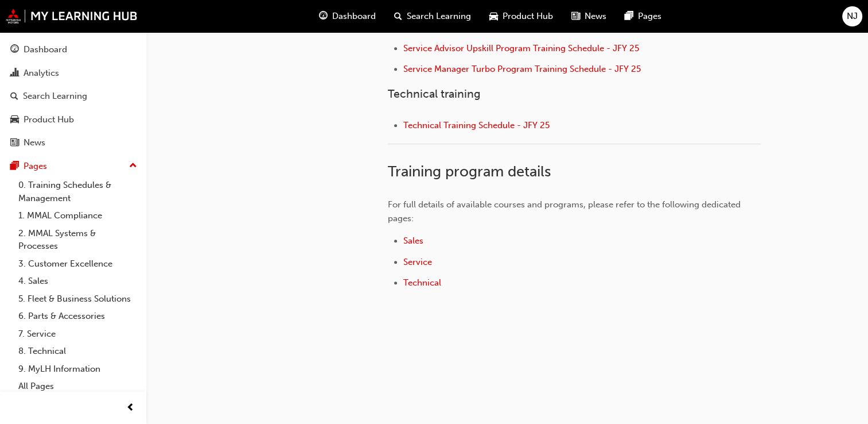 The image size is (868, 424). Describe the element at coordinates (78, 334) in the screenshot. I see `a: 7. Service` at that location.